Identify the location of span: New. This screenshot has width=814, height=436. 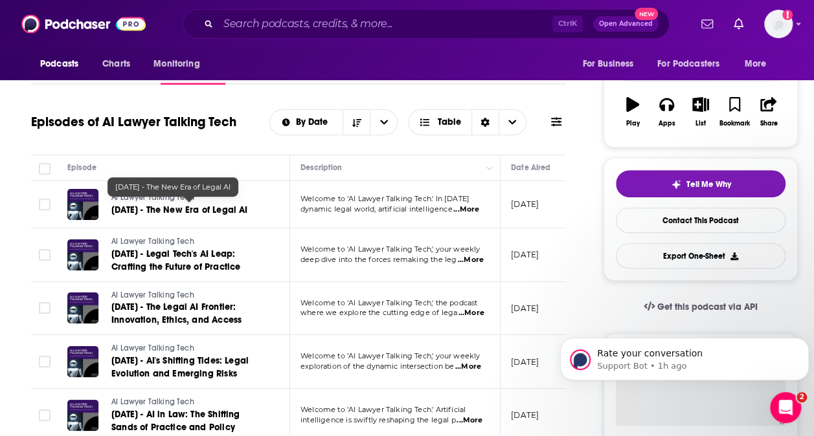
(646, 14).